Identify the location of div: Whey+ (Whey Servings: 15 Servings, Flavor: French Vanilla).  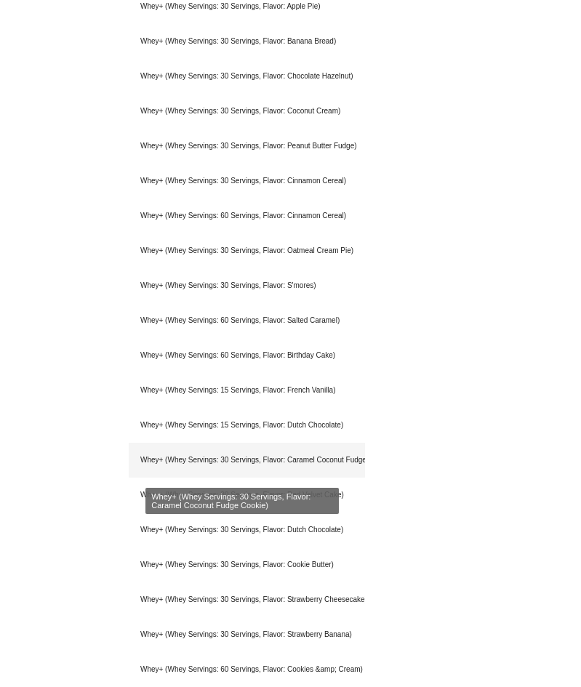
(247, 391).